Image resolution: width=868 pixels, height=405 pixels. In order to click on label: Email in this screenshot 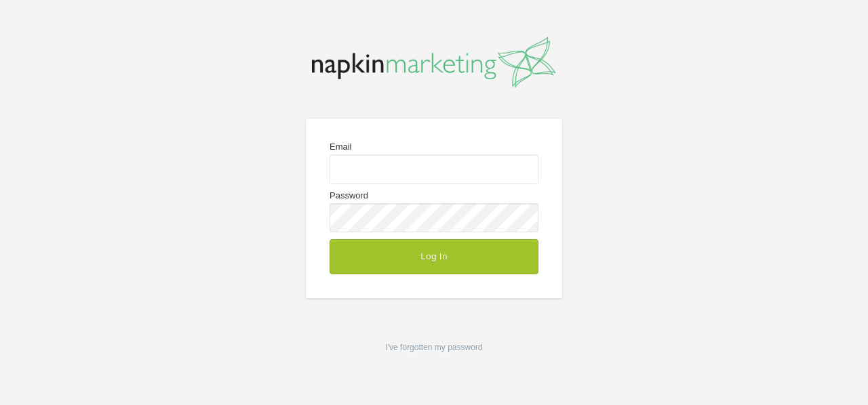, I will do `click(434, 162)`.